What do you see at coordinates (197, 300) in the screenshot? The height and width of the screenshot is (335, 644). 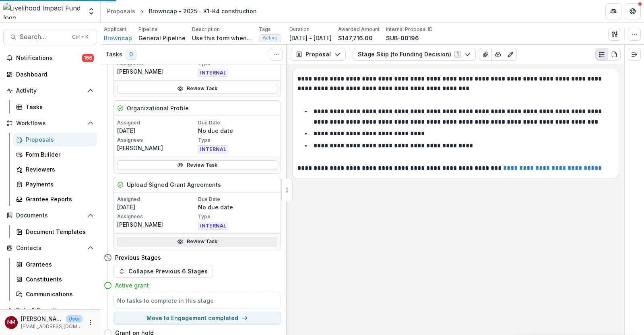 I see `h5: No tasks to complete in this stage` at bounding box center [197, 300].